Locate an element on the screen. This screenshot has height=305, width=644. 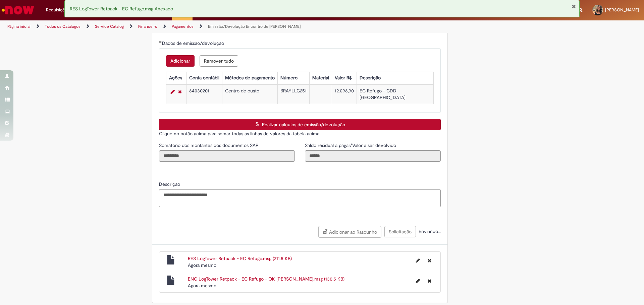
textarea: Descrição is located at coordinates (300, 198).